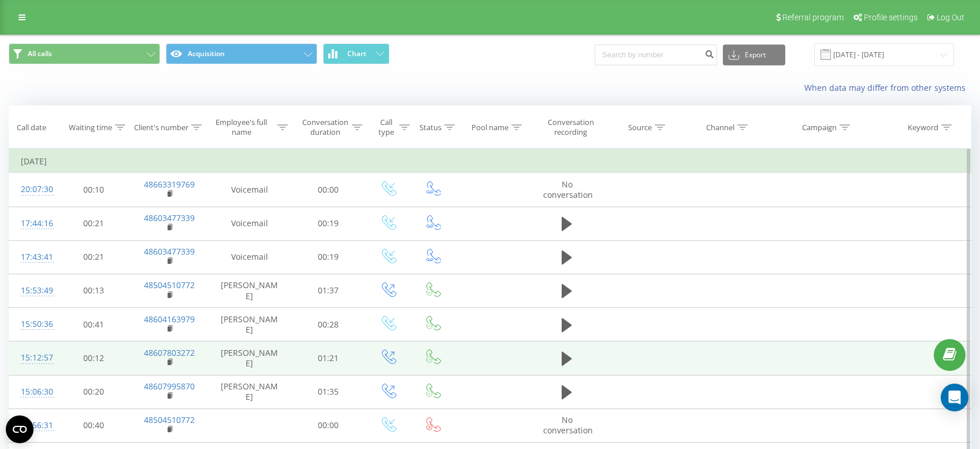 The width and height of the screenshot is (980, 449). What do you see at coordinates (242, 128) in the screenshot?
I see `div: Employee's full name` at bounding box center [242, 128].